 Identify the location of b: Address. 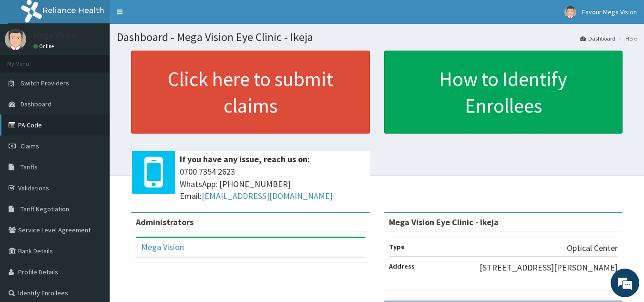
(402, 266).